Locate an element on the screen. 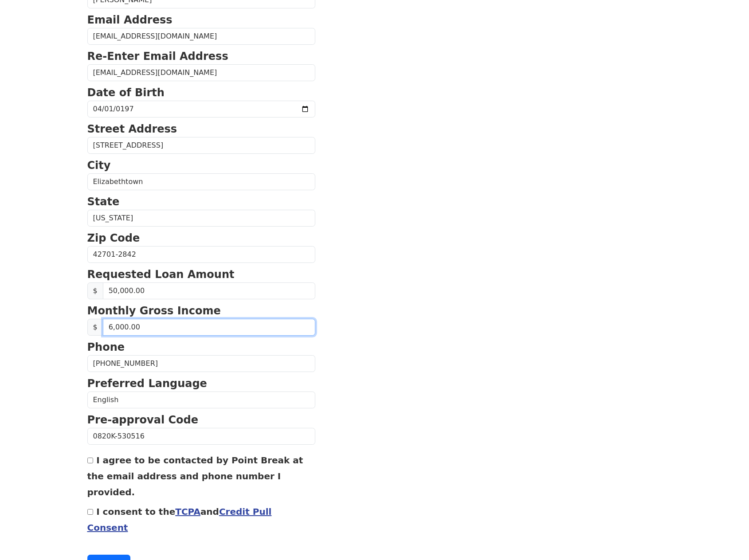 This screenshot has width=749, height=560. strong: Street Address is located at coordinates (132, 129).